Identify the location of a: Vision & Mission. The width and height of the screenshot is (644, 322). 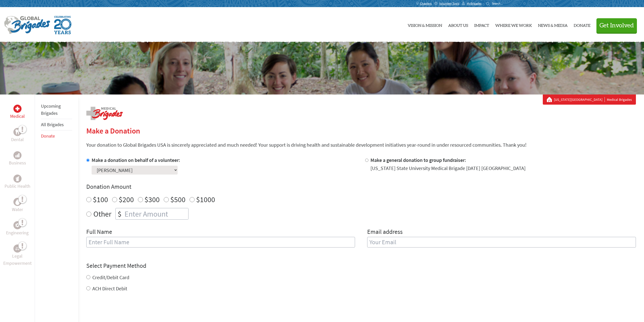
(425, 24).